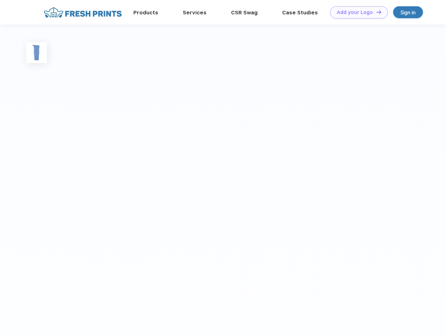 This screenshot has width=446, height=336. What do you see at coordinates (83, 12) in the screenshot?
I see `img: fo%20logo%202.webp` at bounding box center [83, 12].